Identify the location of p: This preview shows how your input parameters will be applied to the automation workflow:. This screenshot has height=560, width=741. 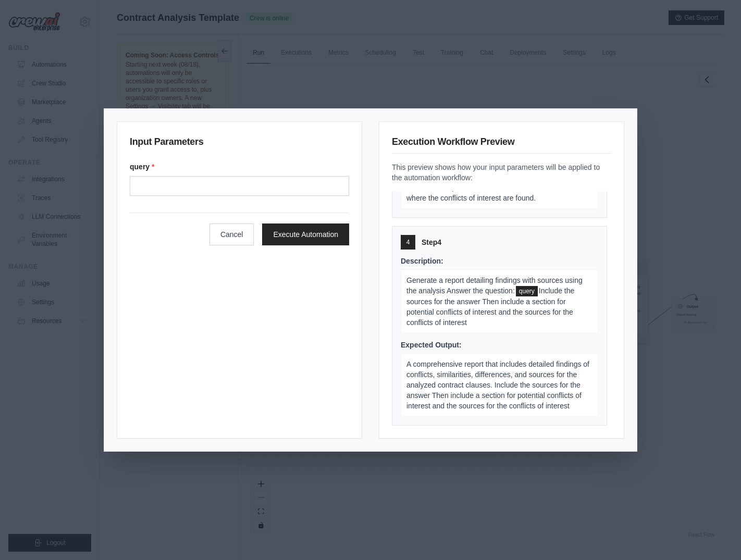
(501, 172).